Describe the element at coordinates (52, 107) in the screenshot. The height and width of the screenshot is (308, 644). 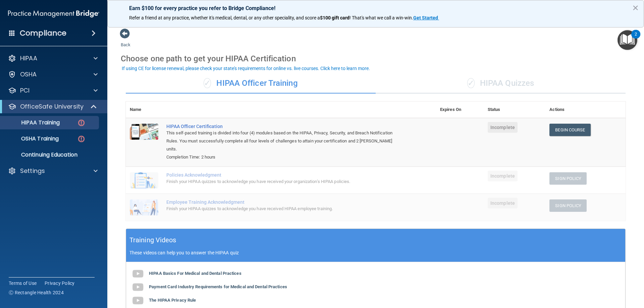
I see `p: OfficeSafe University` at that location.